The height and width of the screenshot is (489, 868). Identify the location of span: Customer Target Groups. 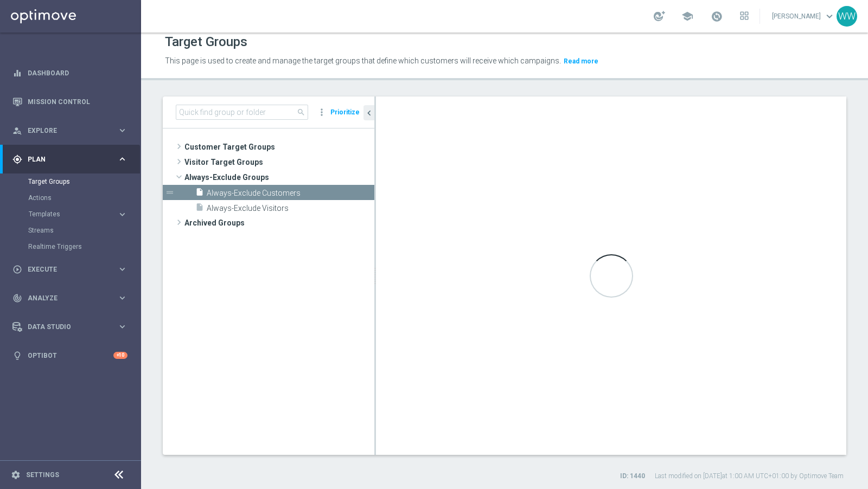
(279, 147).